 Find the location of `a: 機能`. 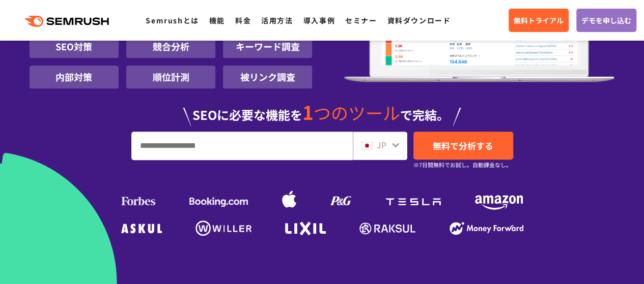

a: 機能 is located at coordinates (217, 20).